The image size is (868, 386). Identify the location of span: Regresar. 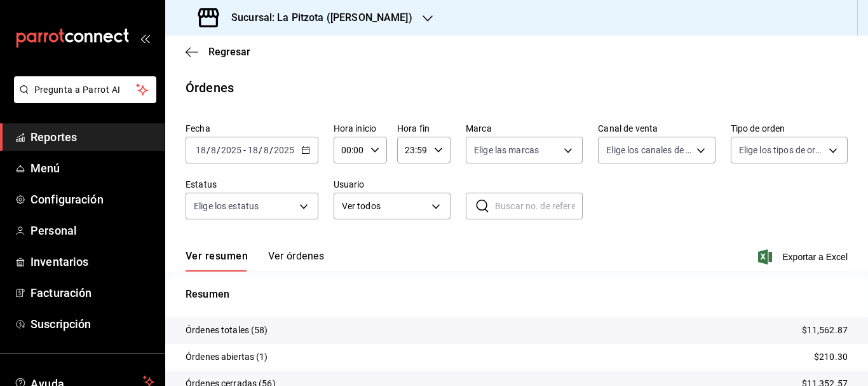
(230, 51).